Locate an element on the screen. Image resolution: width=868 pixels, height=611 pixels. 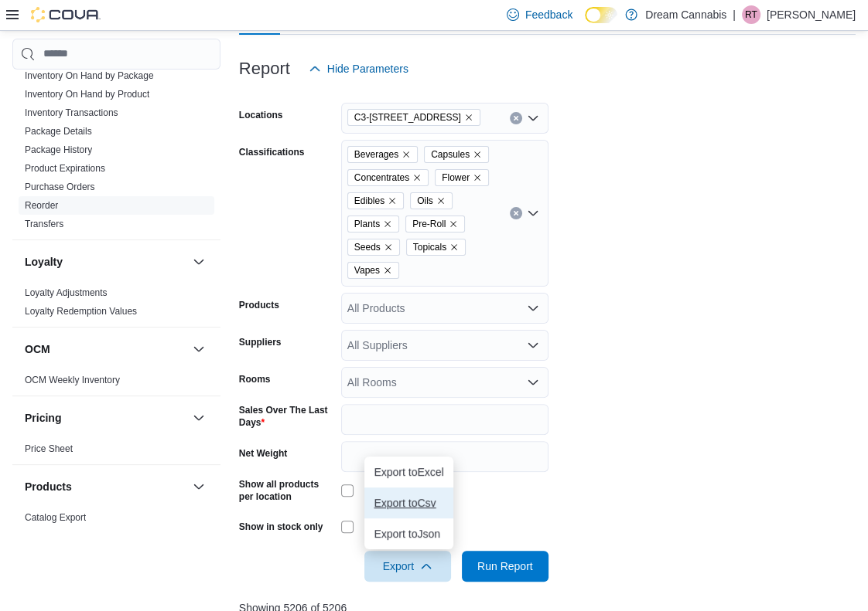
div: Inventory is located at coordinates (116, 125).